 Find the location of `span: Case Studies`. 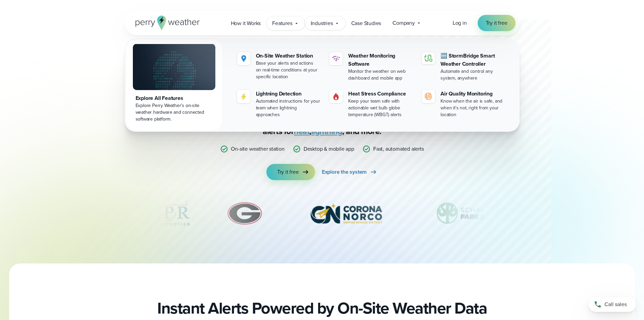

span: Case Studies is located at coordinates (366, 23).